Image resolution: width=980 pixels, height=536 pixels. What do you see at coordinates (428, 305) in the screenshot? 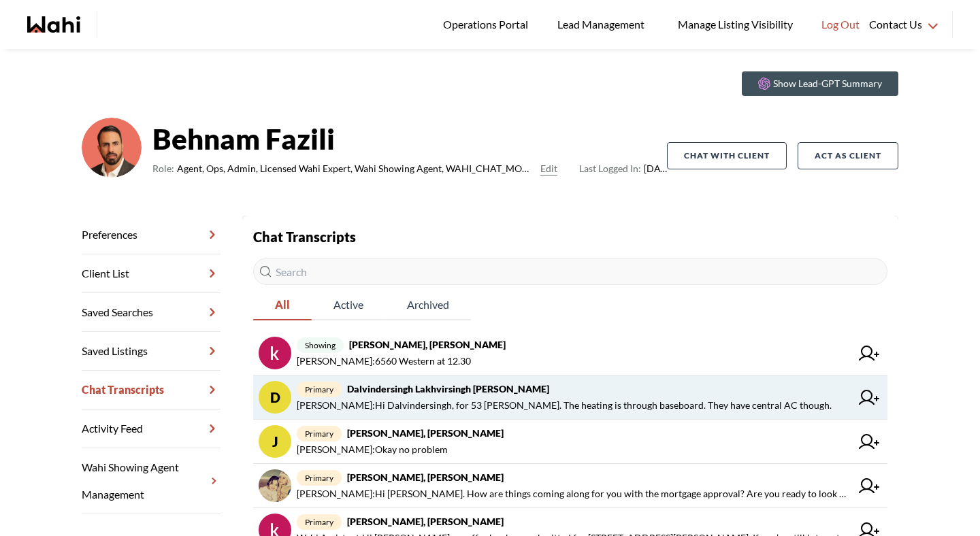
I see `span: Archived` at bounding box center [428, 305].